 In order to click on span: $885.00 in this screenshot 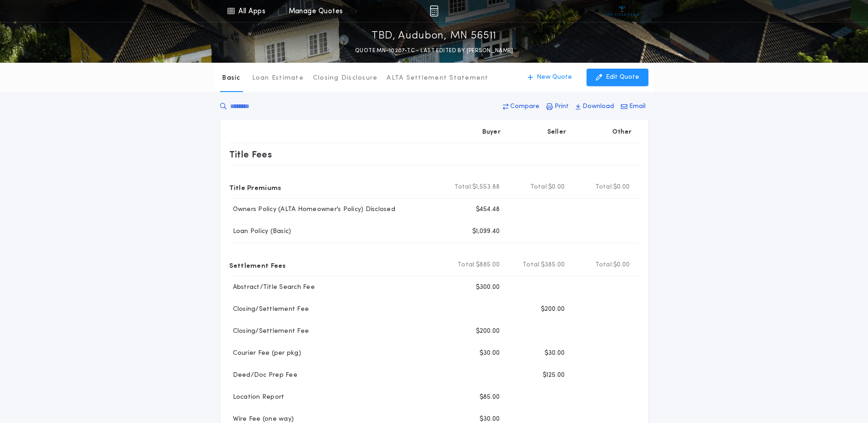, I will do `click(487, 265)`.